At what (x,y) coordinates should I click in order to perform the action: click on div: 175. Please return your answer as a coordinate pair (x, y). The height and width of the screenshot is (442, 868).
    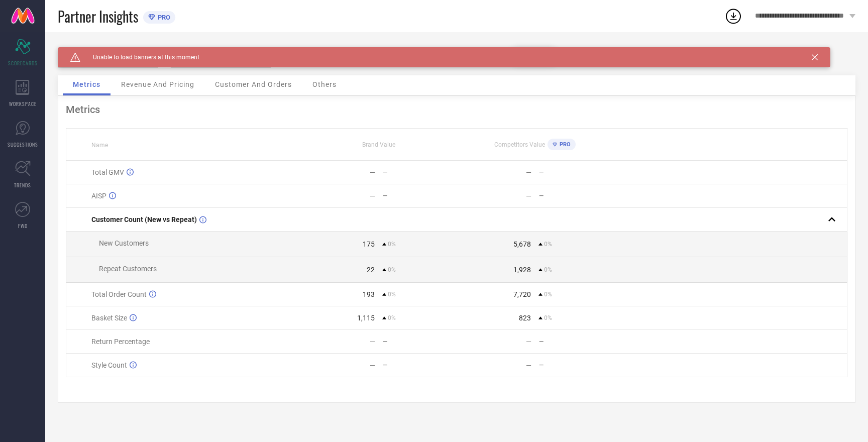
    Looking at the image, I should click on (368, 245).